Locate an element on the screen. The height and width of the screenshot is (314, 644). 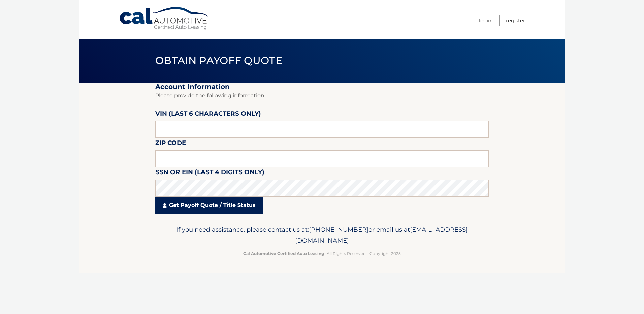
a: Register is located at coordinates (516, 20).